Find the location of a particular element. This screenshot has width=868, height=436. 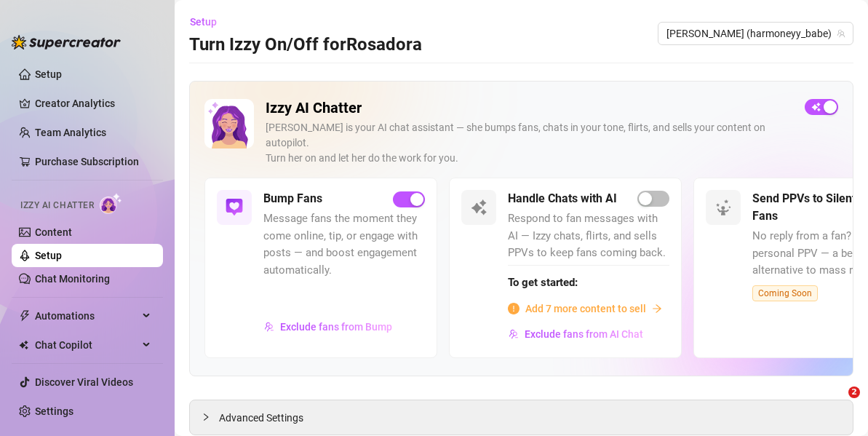

span: Automations is located at coordinates (87, 315).